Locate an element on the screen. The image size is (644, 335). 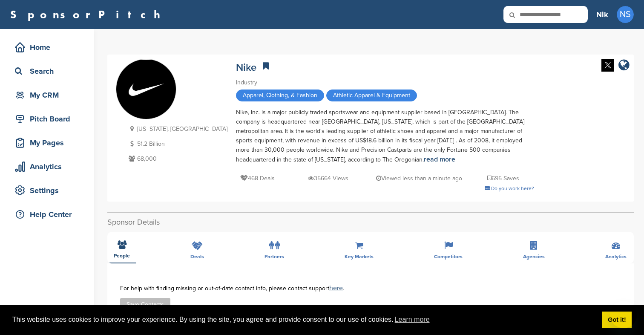
p: 35664 Views is located at coordinates (328, 178).